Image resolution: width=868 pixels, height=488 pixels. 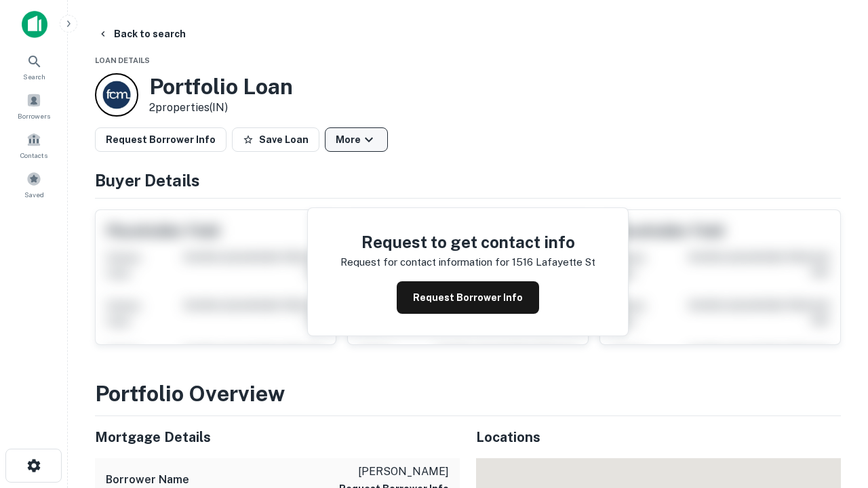 I want to click on h3: Portfolio Loan, so click(x=221, y=86).